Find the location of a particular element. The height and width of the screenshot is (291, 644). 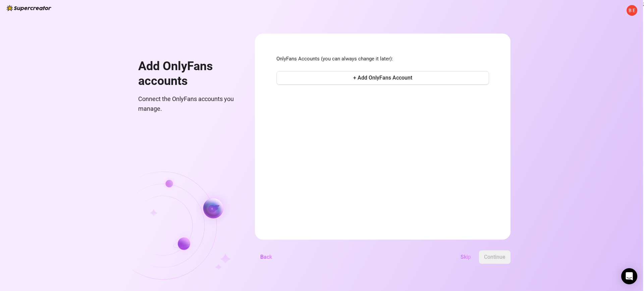

button: Continue is located at coordinates (495, 257).